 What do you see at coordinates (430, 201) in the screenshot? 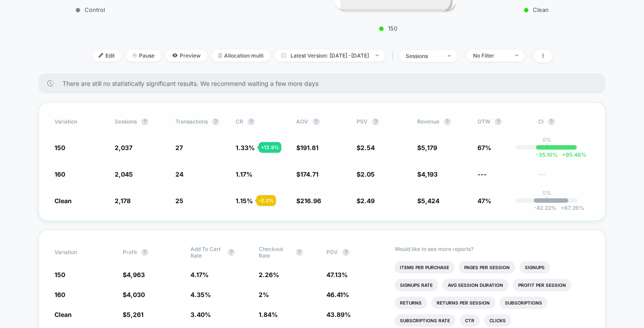
I see `span: 5,424` at bounding box center [430, 201].